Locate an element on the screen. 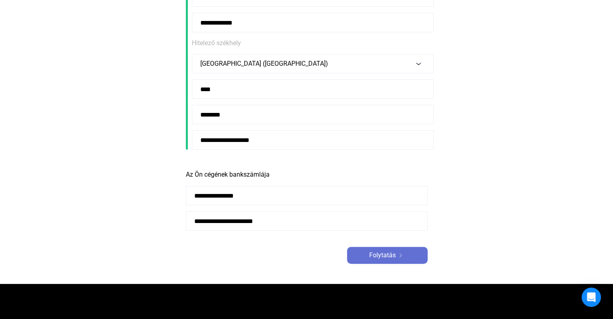 Image resolution: width=613 pixels, height=319 pixels. img: jobbra nyíl-fehér is located at coordinates (401, 255).